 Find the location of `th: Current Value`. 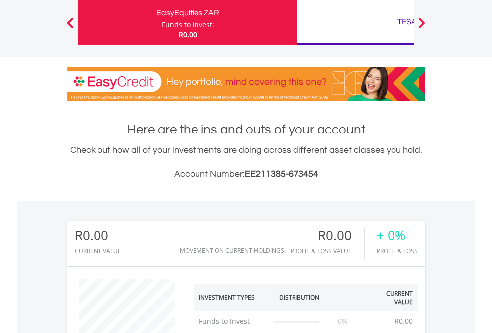

th: Current Value is located at coordinates (389, 298).